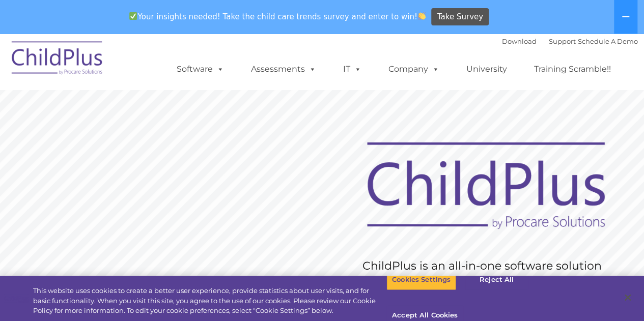 This screenshot has width=644, height=321. Describe the element at coordinates (562, 41) in the screenshot. I see `a: Support` at that location.